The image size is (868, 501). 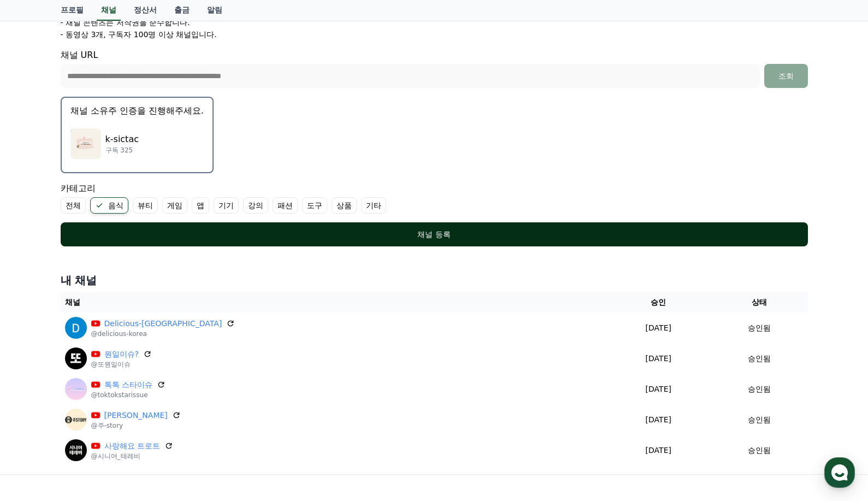 What do you see at coordinates (139, 34) in the screenshot?
I see `p: - 동영상 3개, 구독자 100명 이상 채널입니다.` at bounding box center [139, 34].